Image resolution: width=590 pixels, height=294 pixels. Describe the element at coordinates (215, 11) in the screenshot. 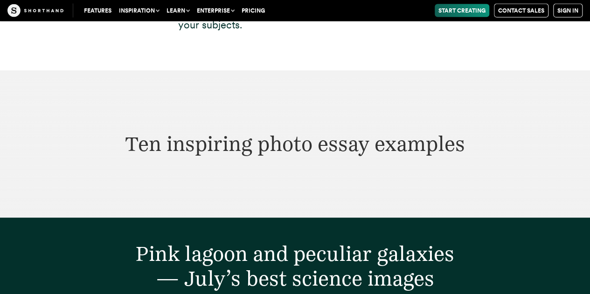

I see `button: Enterprise` at that location.